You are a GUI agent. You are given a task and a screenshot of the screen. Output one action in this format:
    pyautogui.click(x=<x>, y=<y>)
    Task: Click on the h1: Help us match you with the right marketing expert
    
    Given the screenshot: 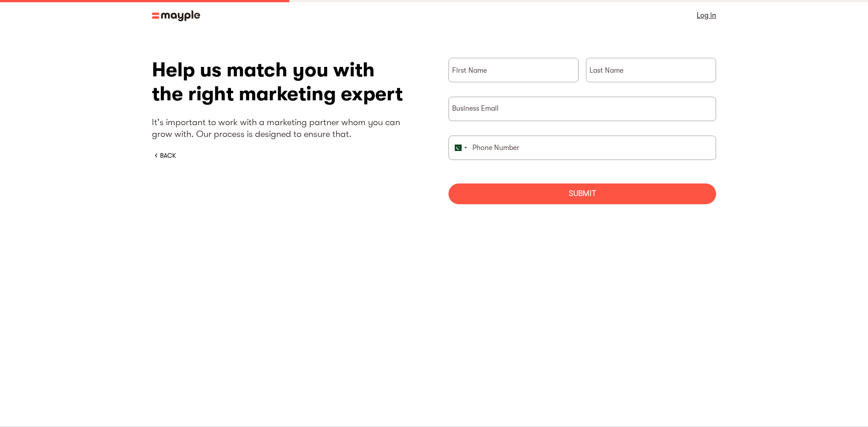 What is the action you would take?
    pyautogui.click(x=286, y=82)
    